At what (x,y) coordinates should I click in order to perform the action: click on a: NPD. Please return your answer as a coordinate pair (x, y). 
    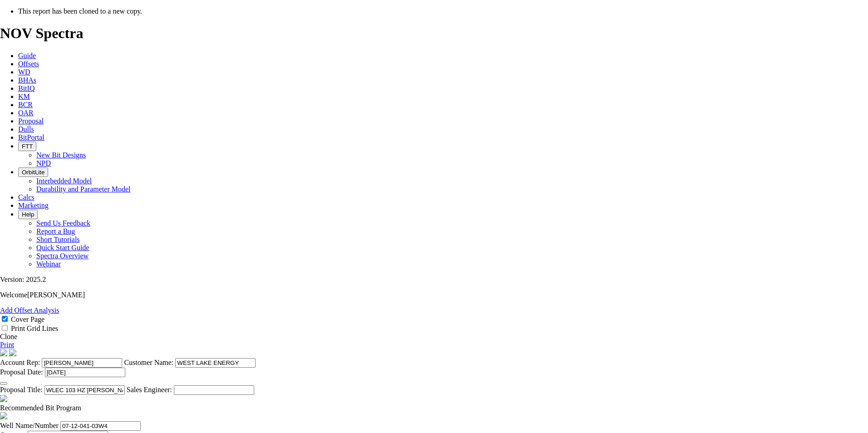
    Looking at the image, I should click on (44, 163).